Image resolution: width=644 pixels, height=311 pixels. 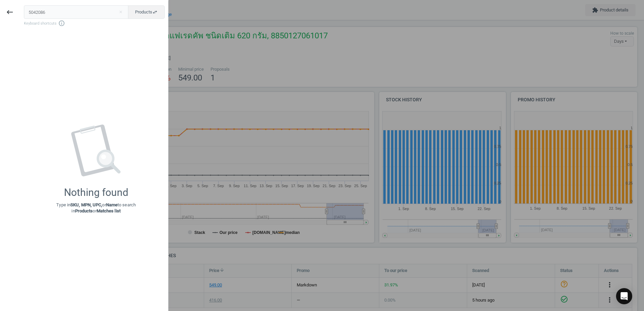 I want to click on span: Keyboard shortcuts, so click(x=94, y=23).